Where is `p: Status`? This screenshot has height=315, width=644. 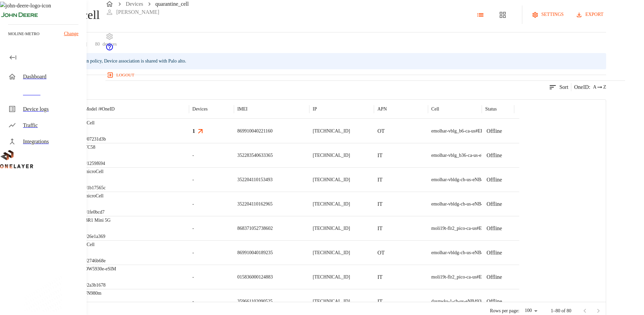
p: Status is located at coordinates (491, 109).